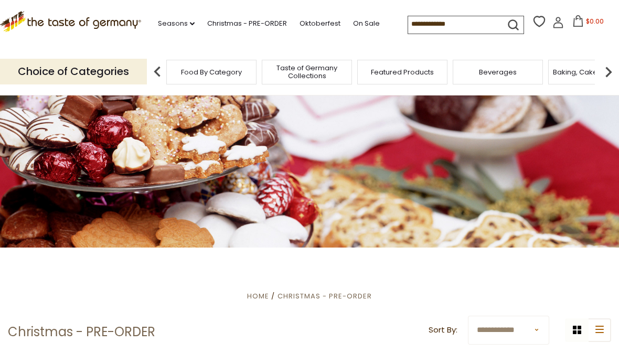  What do you see at coordinates (211, 72) in the screenshot?
I see `span: Food By Category` at bounding box center [211, 72].